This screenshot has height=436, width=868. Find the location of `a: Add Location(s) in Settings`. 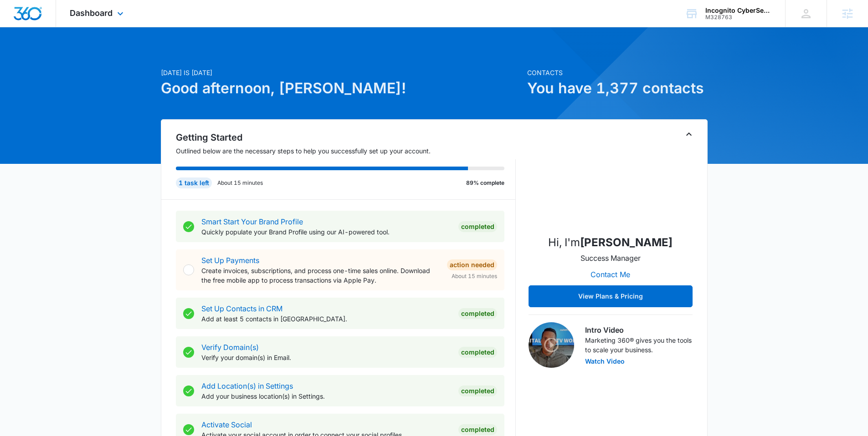

a: Add Location(s) in Settings is located at coordinates (247, 386).